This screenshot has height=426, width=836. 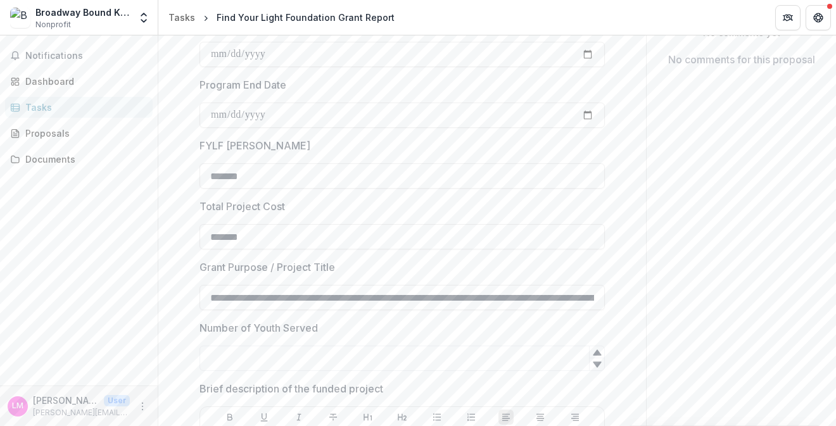 I want to click on p: User, so click(x=116, y=401).